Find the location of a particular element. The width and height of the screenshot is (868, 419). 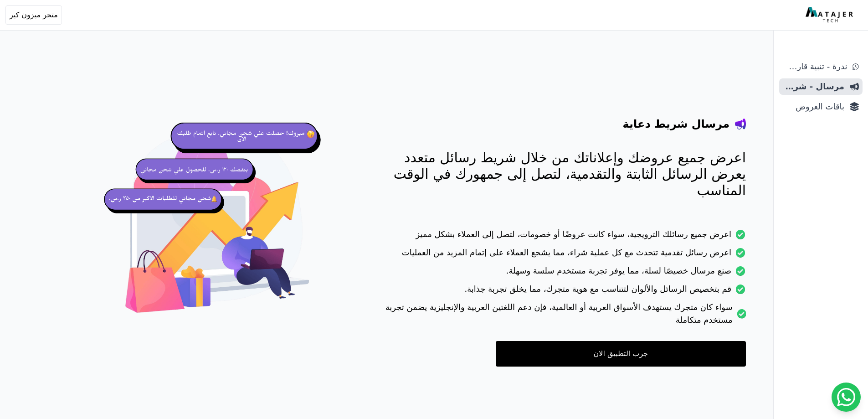

a: جرب التطبيق الان is located at coordinates (621, 354).